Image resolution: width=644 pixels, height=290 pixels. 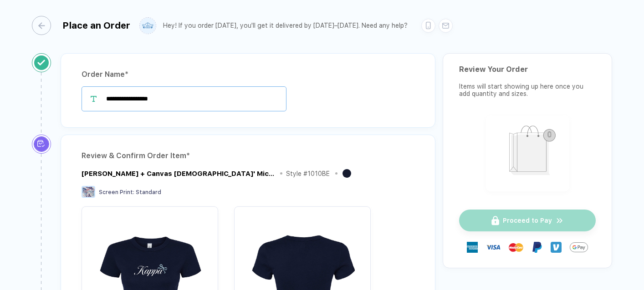 I want to click on img: Screen Print, so click(x=88, y=192).